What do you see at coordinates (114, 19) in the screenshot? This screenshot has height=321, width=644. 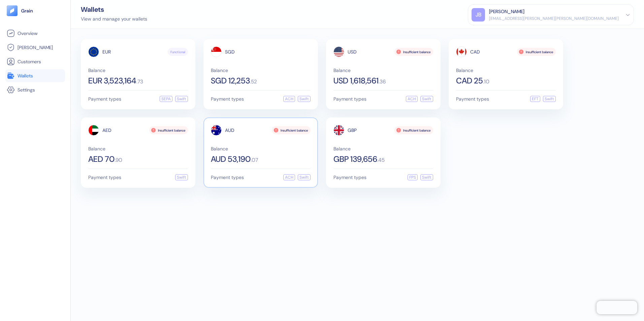 I see `div: View and manage your wallets` at bounding box center [114, 19].